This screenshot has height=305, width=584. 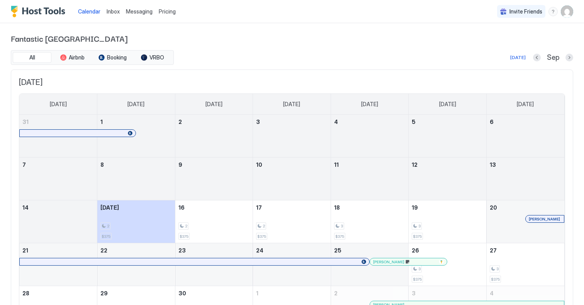 I want to click on a: September 28, 2025, so click(x=58, y=293).